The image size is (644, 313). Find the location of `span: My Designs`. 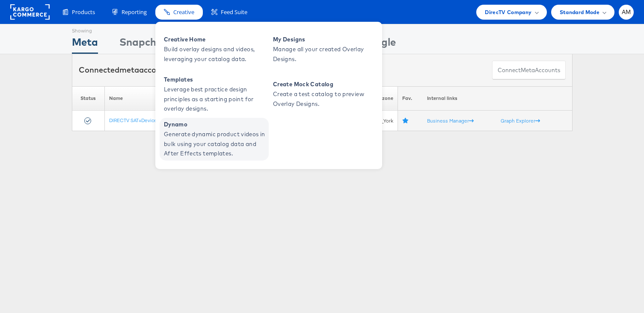

span: My Designs is located at coordinates (324, 39).